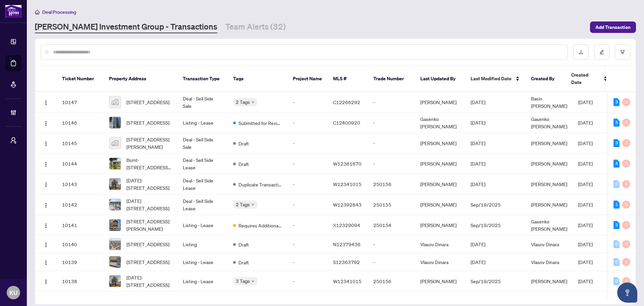 This screenshot has width=644, height=306. What do you see at coordinates (491, 78) in the screenshot?
I see `span: Last Modified Date` at bounding box center [491, 78].